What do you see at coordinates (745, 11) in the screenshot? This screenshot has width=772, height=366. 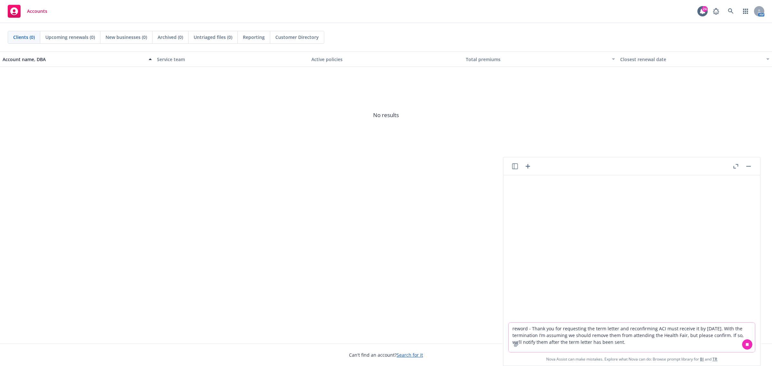 I see `a: Switch app` at bounding box center [745, 11].